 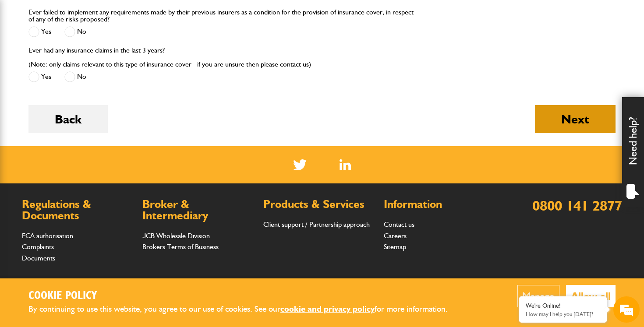 What do you see at coordinates (26, 54) in the screenshot?
I see `img: d_20077148190_company_1631870298795_20077148190` at bounding box center [26, 54].